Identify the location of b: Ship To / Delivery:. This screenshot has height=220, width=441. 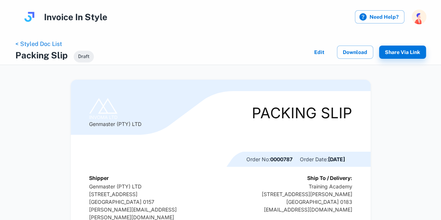
(330, 178).